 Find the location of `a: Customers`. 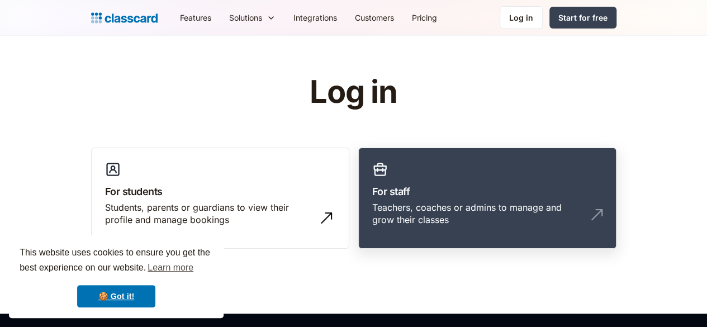

a: Customers is located at coordinates (375, 17).